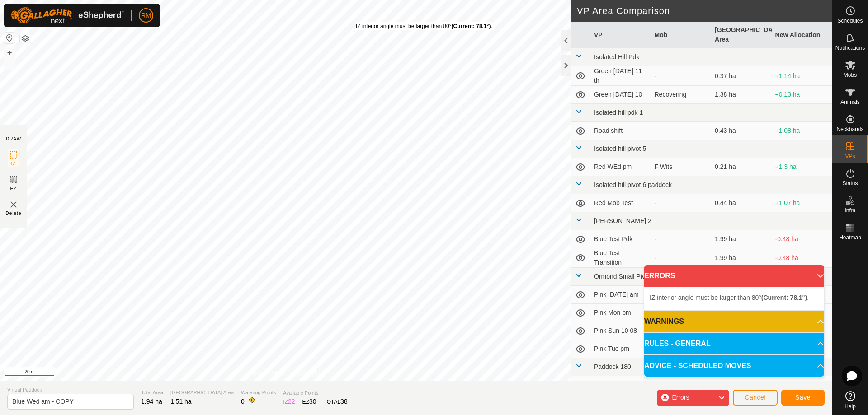 This screenshot has width=868, height=415. Describe the element at coordinates (802, 131) in the screenshot. I see `td: +1.08 ha` at that location.